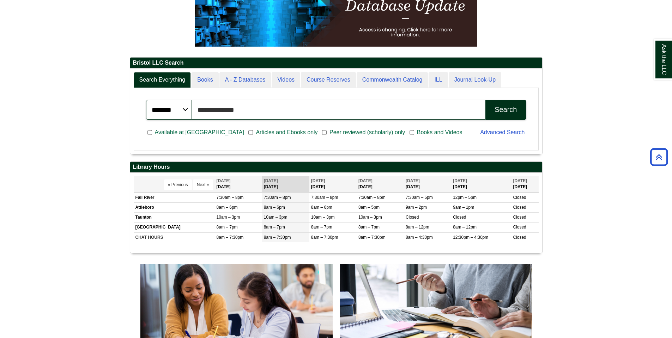  I want to click on td: Fall River, so click(174, 197).